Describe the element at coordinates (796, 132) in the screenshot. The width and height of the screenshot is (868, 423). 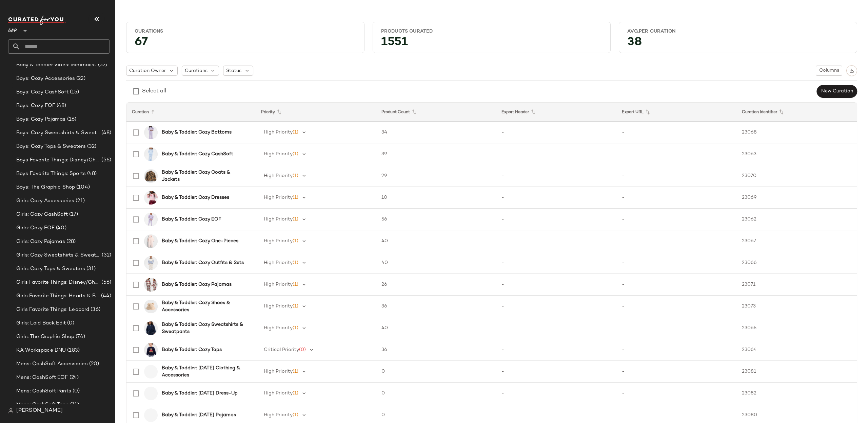
I see `td: 23068` at that location.